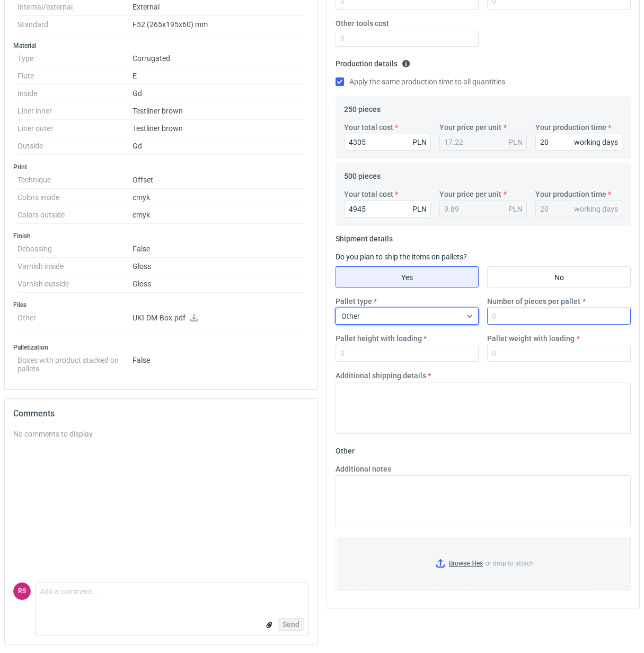 Image resolution: width=644 pixels, height=653 pixels. I want to click on h3: Palletization, so click(161, 347).